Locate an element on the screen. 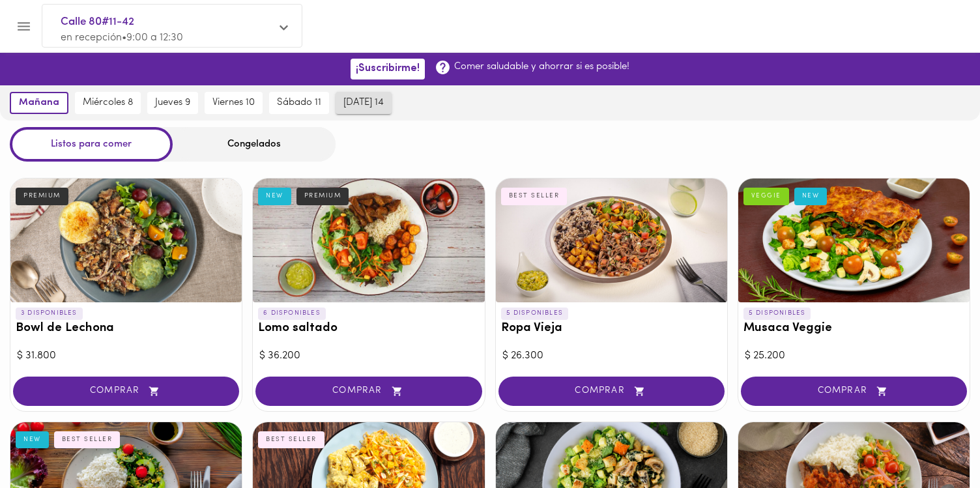  p: 6 DISPONIBLES is located at coordinates (292, 313).